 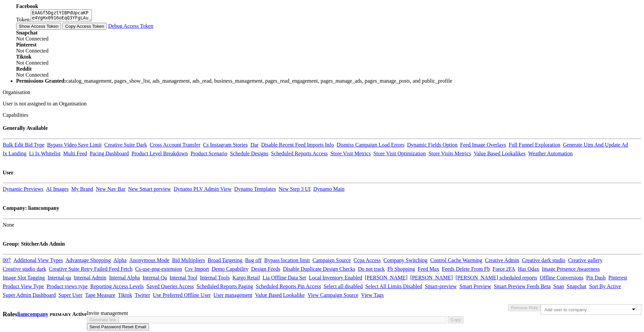 I want to click on a: Company Switching, so click(x=405, y=260).